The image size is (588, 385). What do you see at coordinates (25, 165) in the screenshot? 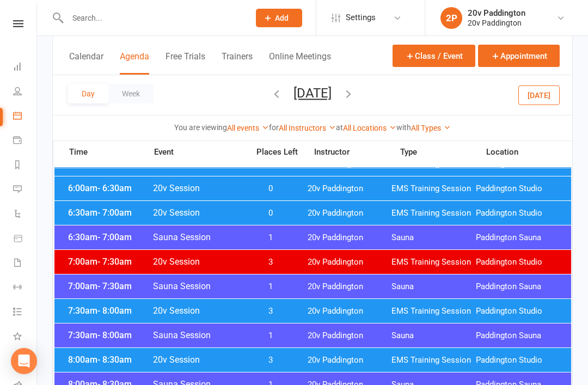
I see `a: Reports` at bounding box center [25, 165].